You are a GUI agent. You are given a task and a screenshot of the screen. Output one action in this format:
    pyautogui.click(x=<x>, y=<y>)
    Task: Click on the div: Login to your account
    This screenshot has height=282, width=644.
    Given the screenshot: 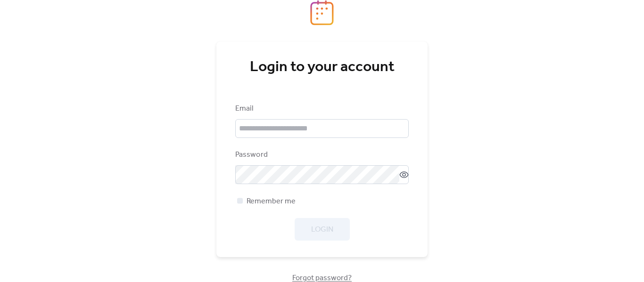 What is the action you would take?
    pyautogui.click(x=322, y=68)
    